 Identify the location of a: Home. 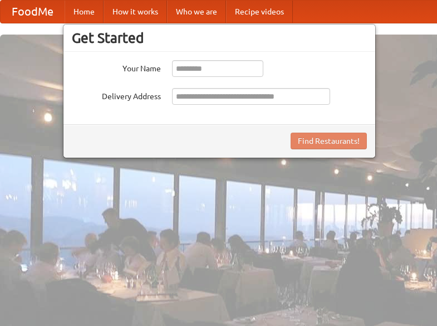
(84, 12).